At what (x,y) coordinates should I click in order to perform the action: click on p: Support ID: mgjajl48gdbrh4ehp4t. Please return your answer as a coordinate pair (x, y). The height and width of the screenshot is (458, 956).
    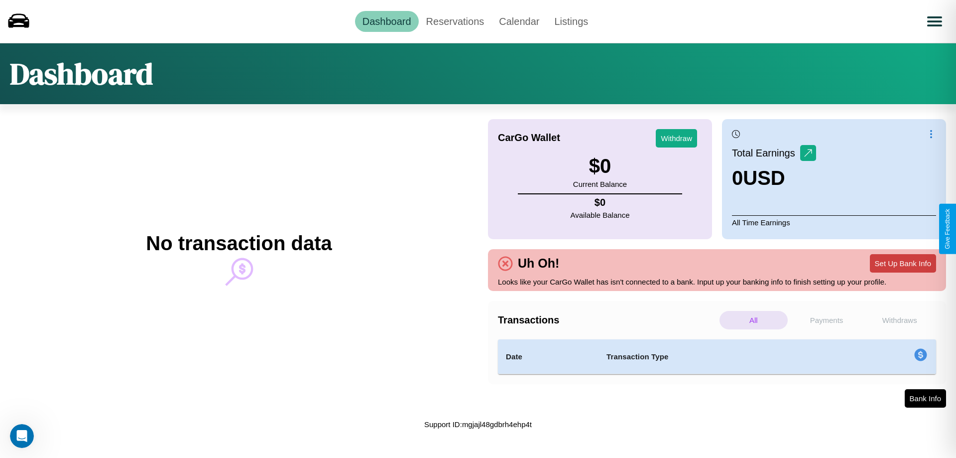
    Looking at the image, I should click on (478, 424).